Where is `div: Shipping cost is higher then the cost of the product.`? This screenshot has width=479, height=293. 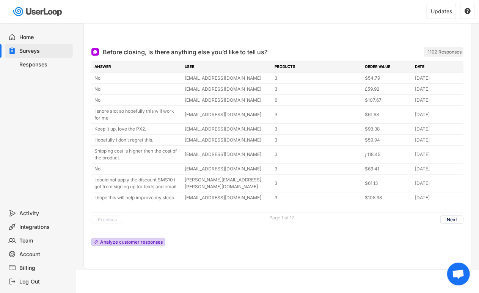
div: Shipping cost is higher then the cost of the product. is located at coordinates (137, 154).